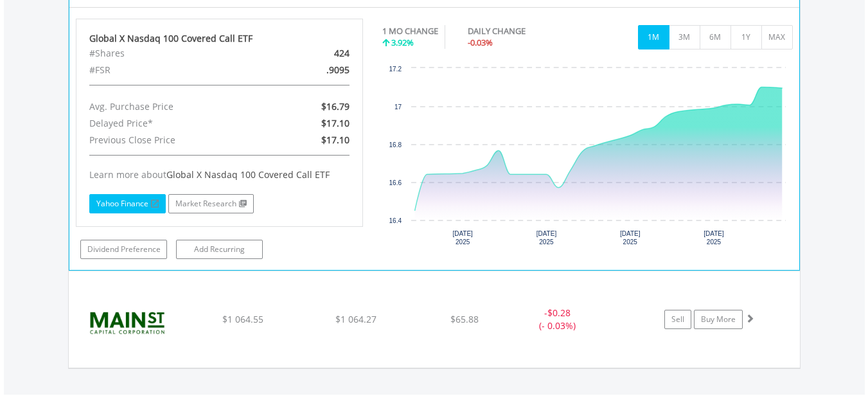 Image resolution: width=868 pixels, height=412 pixels. I want to click on a: Add Recurring, so click(219, 250).